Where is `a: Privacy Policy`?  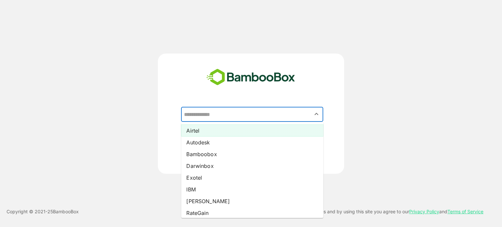 a: Privacy Policy is located at coordinates (424, 212).